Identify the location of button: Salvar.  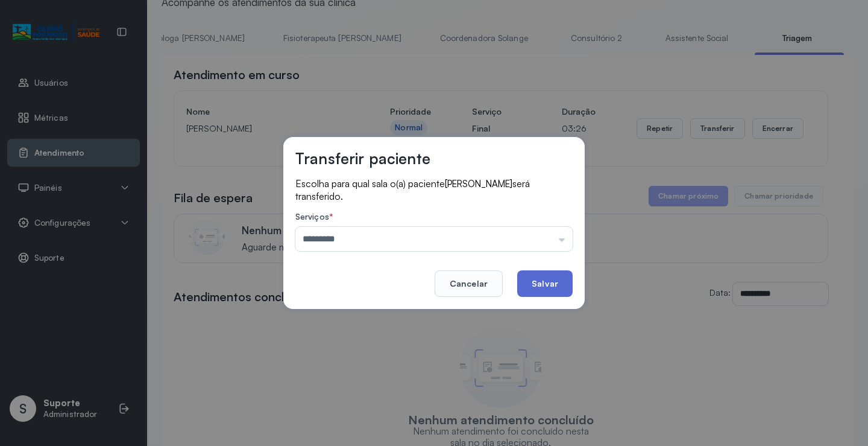
(545, 283).